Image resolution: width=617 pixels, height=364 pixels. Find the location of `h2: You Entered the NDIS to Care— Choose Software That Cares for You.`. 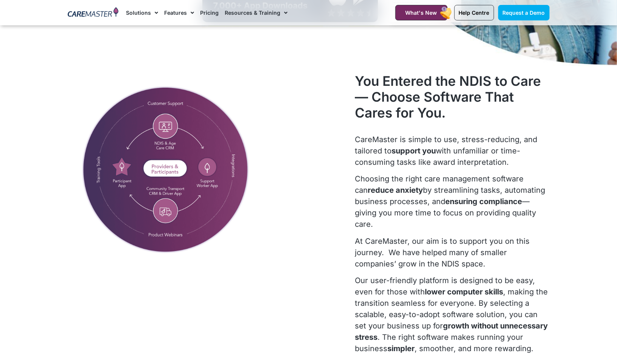

h2: You Entered the NDIS to Care— Choose Software That Cares for You. is located at coordinates (452, 97).